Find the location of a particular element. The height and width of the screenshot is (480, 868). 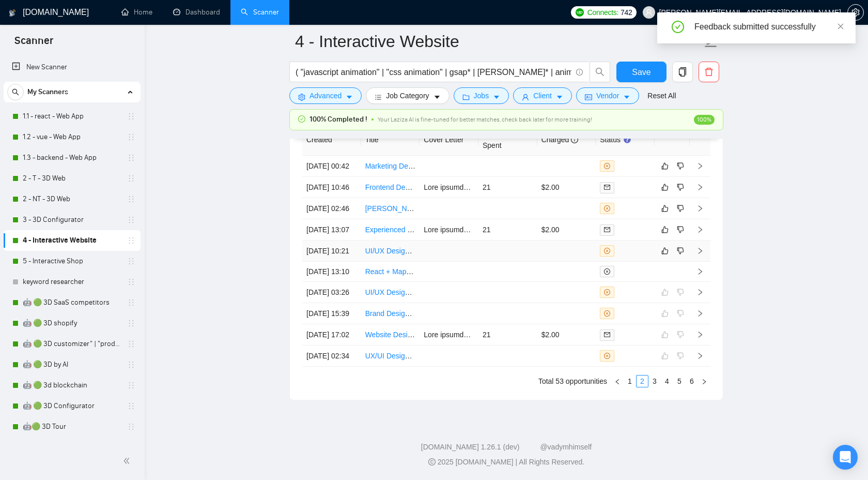

li: Previous Page is located at coordinates (617, 381).